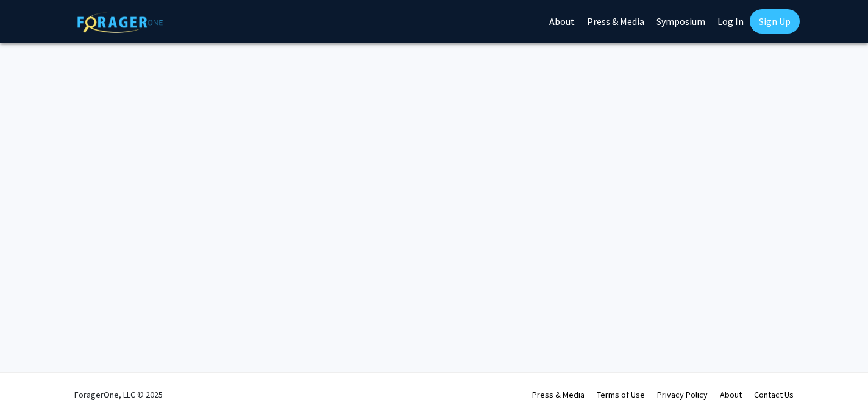 This screenshot has height=416, width=868. I want to click on a: Privacy Policy, so click(682, 395).